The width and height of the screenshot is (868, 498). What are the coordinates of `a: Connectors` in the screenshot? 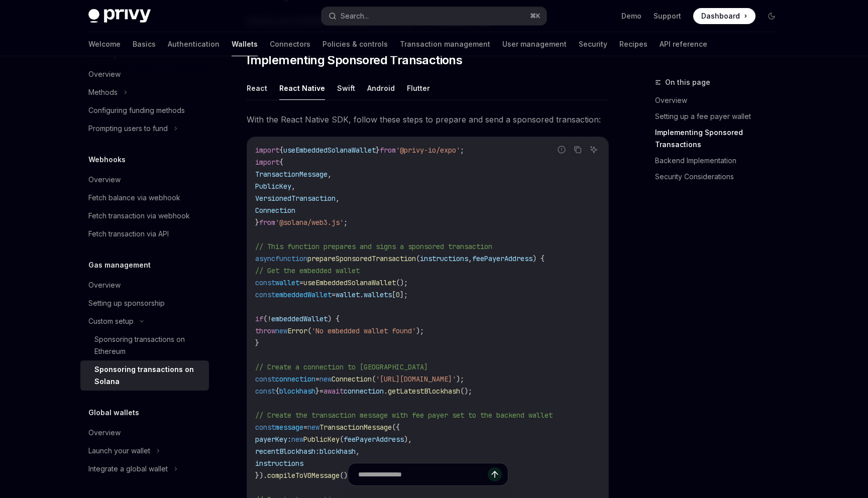 It's located at (290, 44).